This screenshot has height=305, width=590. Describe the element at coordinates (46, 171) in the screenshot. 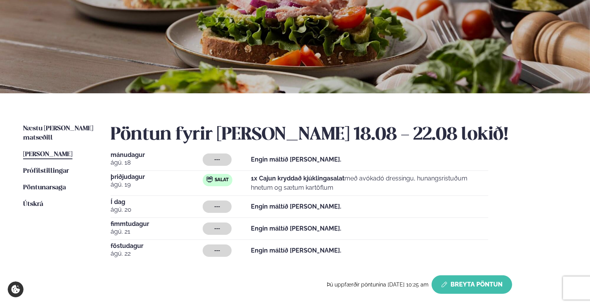

I see `a: Prófílstillingar` at that location.